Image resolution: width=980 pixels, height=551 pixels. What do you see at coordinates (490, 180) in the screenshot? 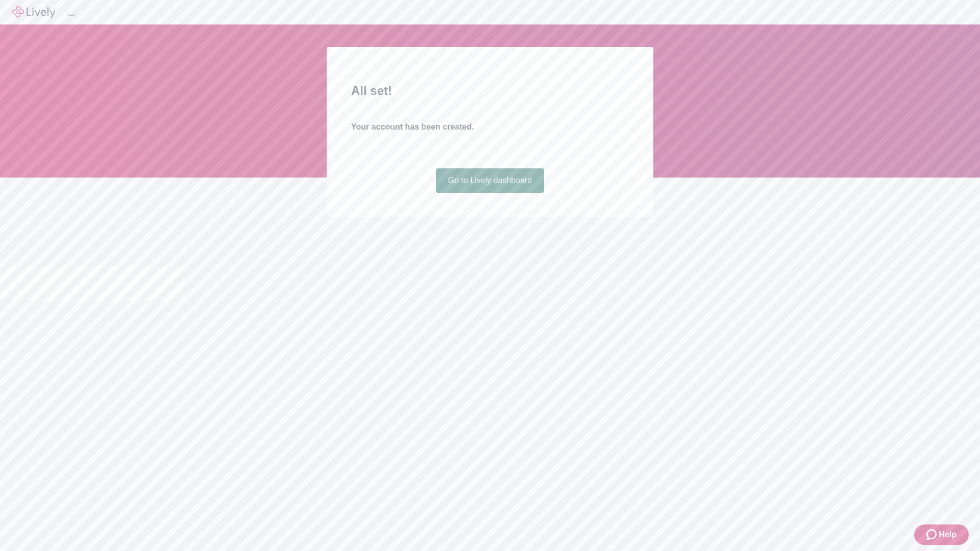
I see `a: Go to Lively dashboard` at bounding box center [490, 180].